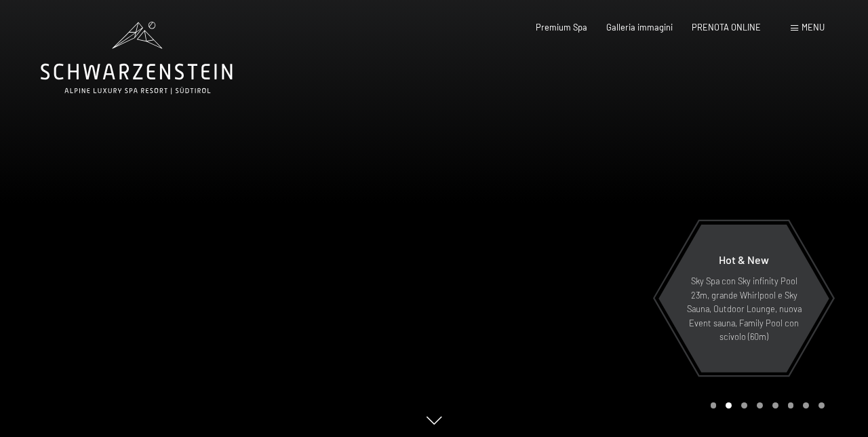  Describe the element at coordinates (813, 27) in the screenshot. I see `span: Menu` at that location.